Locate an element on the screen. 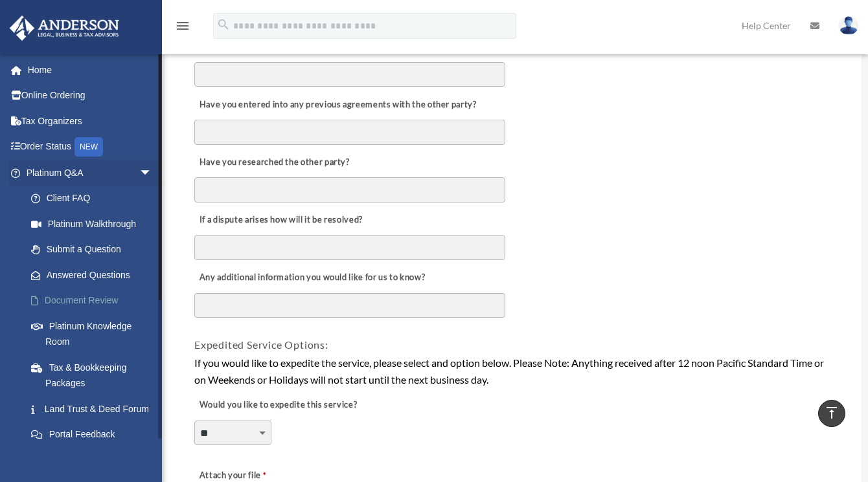 This screenshot has height=482, width=868. a: Platinum Knowledge Room is located at coordinates (95, 334).